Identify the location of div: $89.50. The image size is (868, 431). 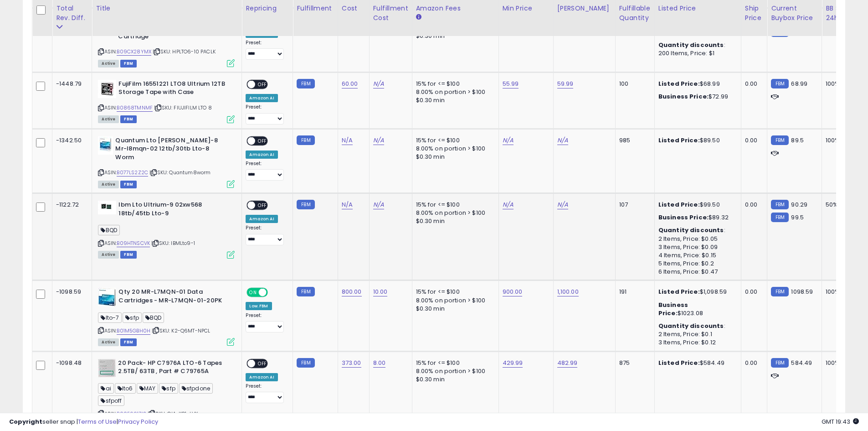
(696, 140).